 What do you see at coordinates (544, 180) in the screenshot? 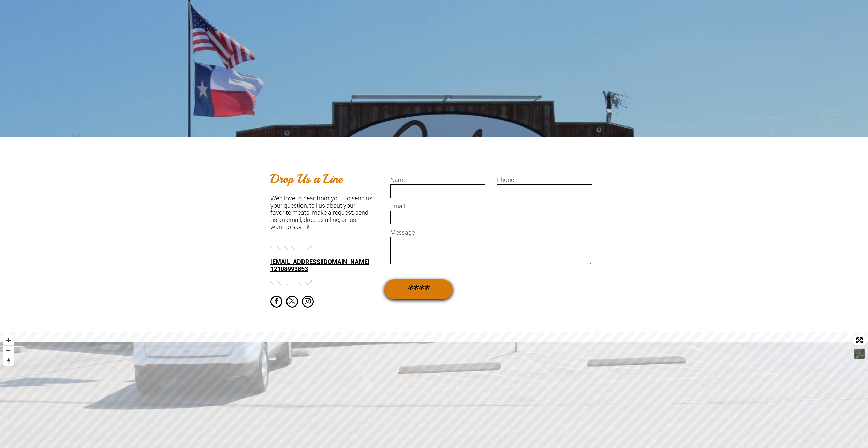
I see `label: Phone` at bounding box center [544, 180].